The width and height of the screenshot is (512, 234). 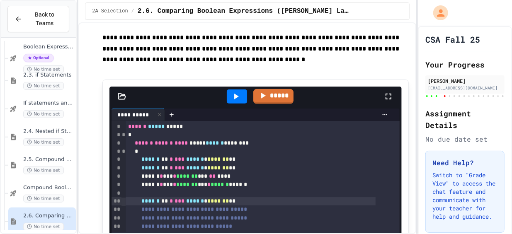 What do you see at coordinates (437, 13) in the screenshot?
I see `div: My Account` at bounding box center [437, 13].